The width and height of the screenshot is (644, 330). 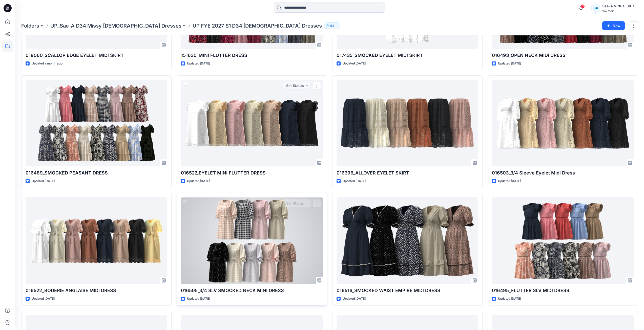 I want to click on div: Sae-A Virtual 3d Team, so click(x=620, y=6).